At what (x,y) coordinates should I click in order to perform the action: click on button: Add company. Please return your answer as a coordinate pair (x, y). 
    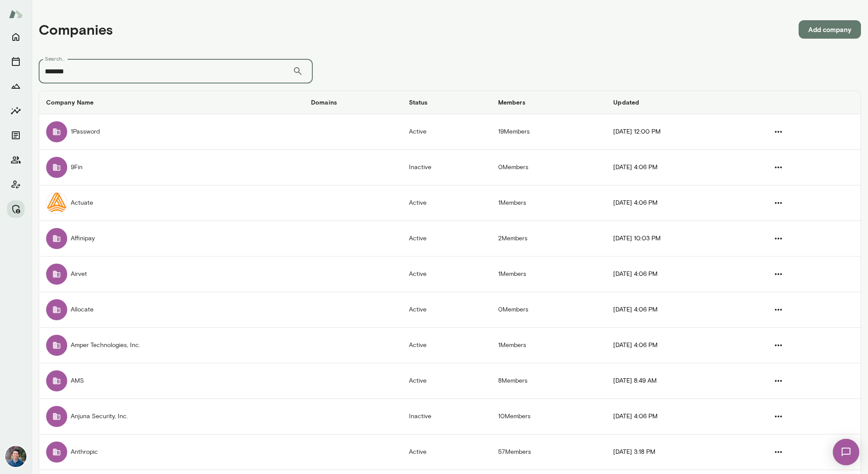
    Looking at the image, I should click on (829, 29).